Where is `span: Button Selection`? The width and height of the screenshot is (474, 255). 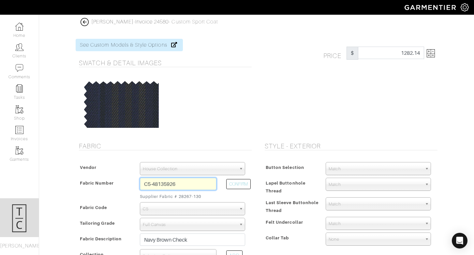 span: Button Selection is located at coordinates (285, 167).